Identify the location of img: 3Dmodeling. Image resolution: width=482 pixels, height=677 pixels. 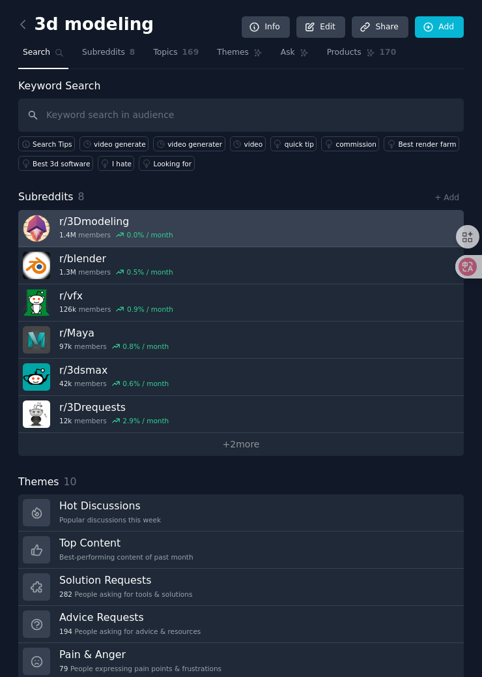
(37, 228).